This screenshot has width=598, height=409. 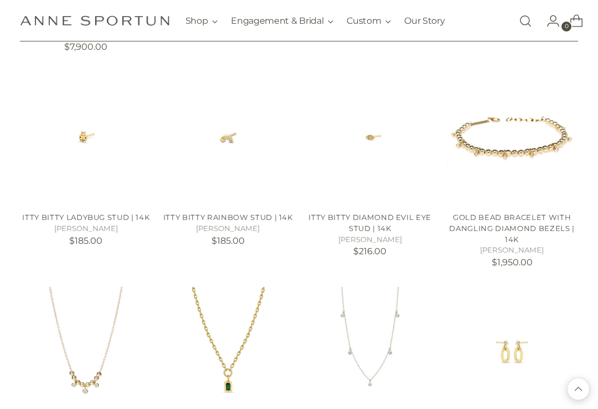 What do you see at coordinates (424, 21) in the screenshot?
I see `a: Our Story` at bounding box center [424, 21].